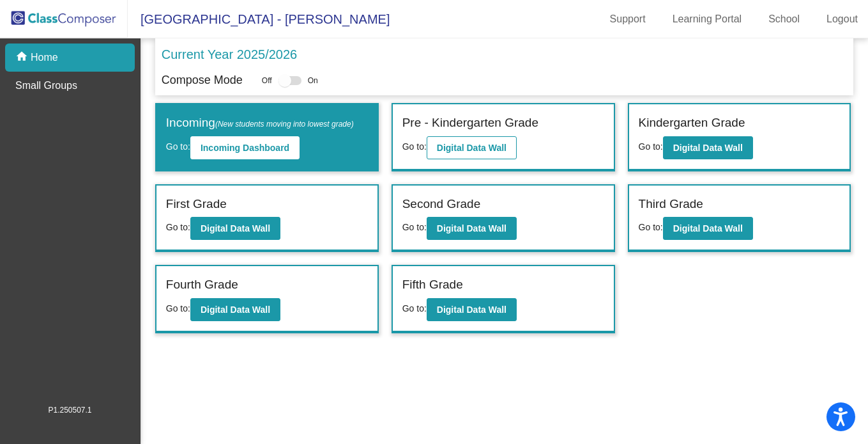 Image resolution: width=868 pixels, height=444 pixels. I want to click on mat-icon: home, so click(23, 58).